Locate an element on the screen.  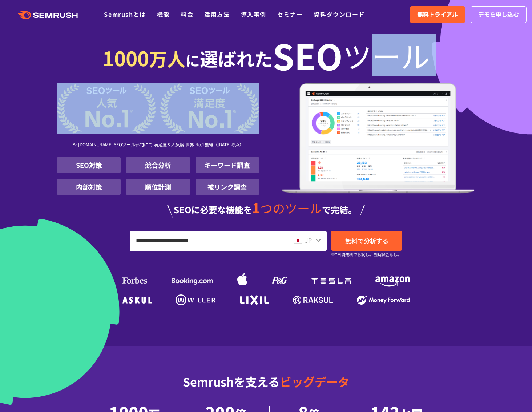
span: デモを申し込む is located at coordinates (499, 15).